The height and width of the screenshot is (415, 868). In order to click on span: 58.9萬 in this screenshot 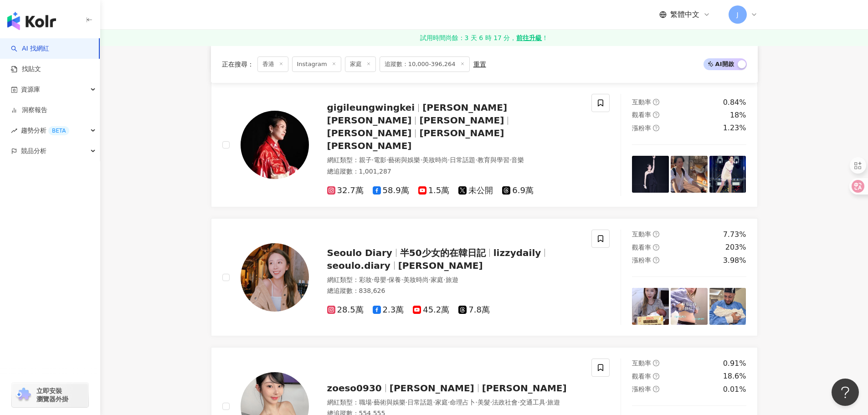, I will do `click(391, 191)`.